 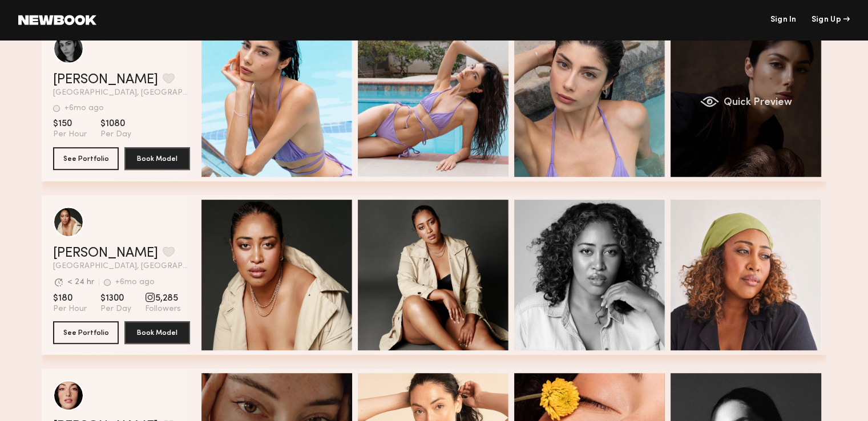 What do you see at coordinates (758, 103) in the screenshot?
I see `span: Quick Preview` at bounding box center [758, 103].